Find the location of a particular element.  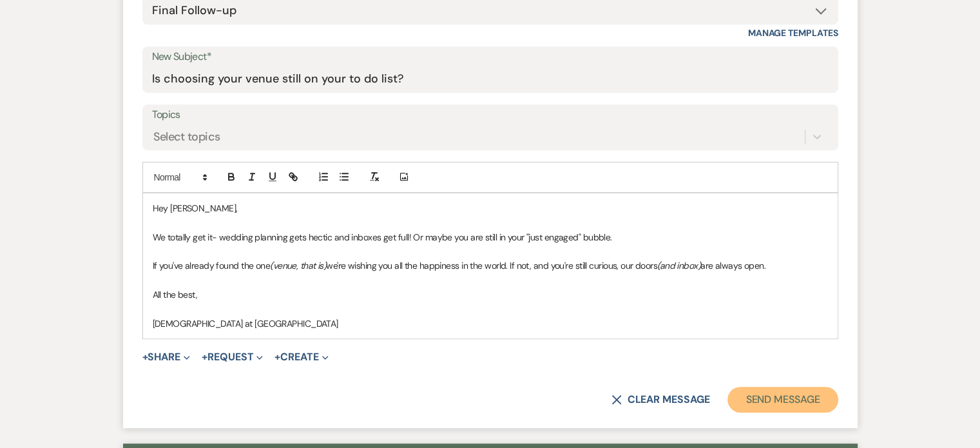

p: If you've already found the one we're wishing you all the happiness in the world. If not, and you... is located at coordinates (490, 266).